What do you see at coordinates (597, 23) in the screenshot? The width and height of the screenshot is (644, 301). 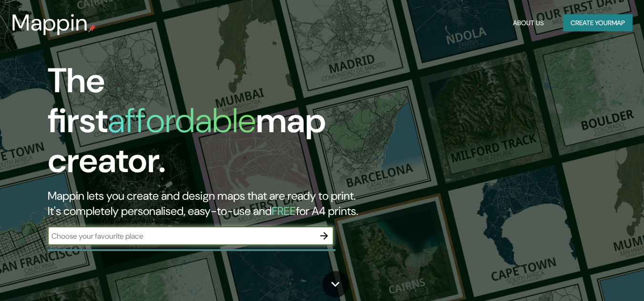 I see `button: Create yourmap` at bounding box center [597, 23].